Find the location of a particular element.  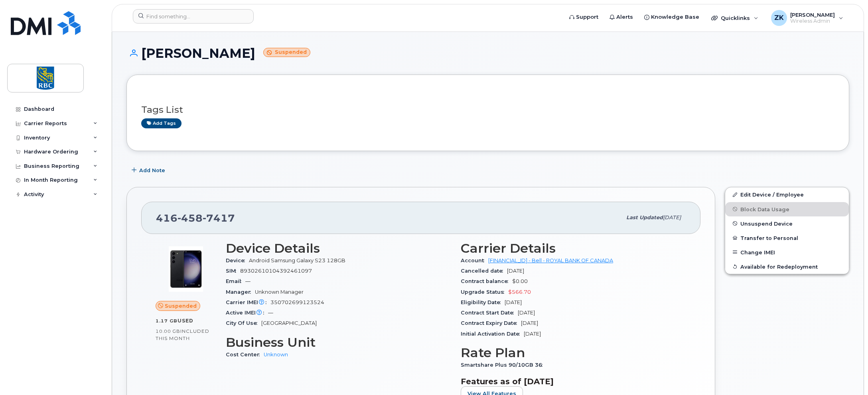

span: Carrier IMEI is located at coordinates (248, 302).